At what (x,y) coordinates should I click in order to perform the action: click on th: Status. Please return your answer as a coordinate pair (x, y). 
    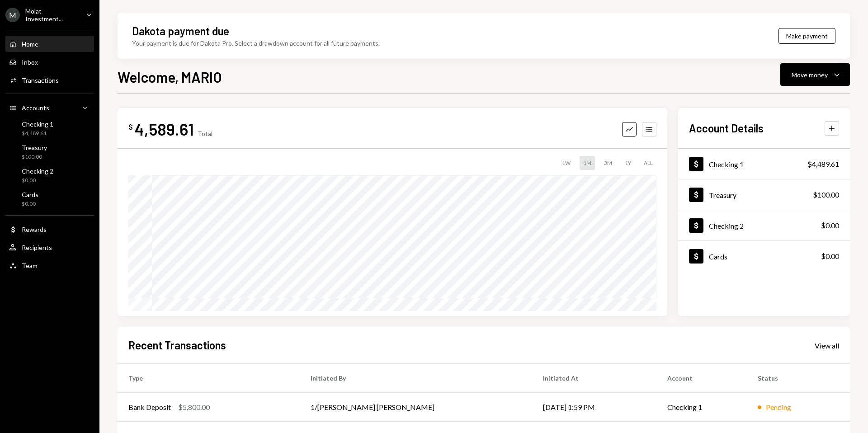
    Looking at the image, I should click on (798, 379).